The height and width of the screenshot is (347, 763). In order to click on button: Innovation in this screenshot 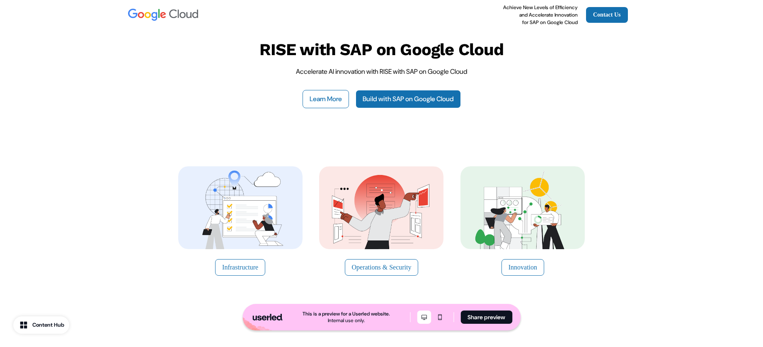, I will do `click(523, 267)`.